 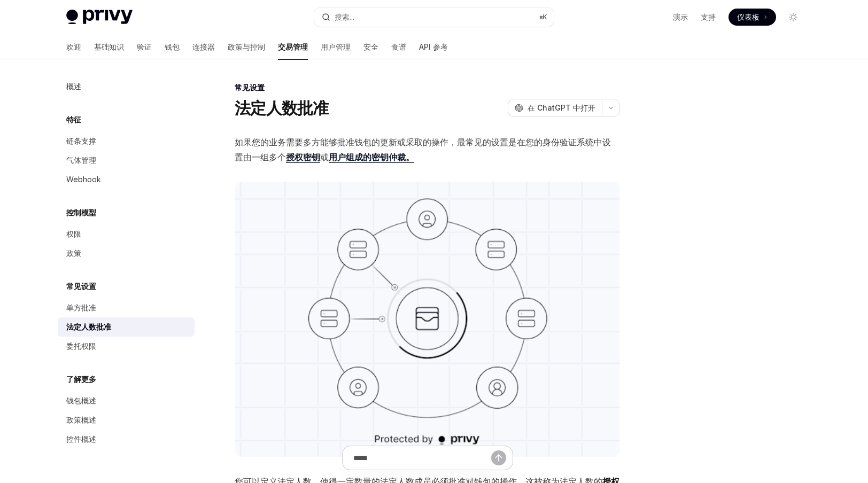 I want to click on font: 用户组成的, so click(x=350, y=157).